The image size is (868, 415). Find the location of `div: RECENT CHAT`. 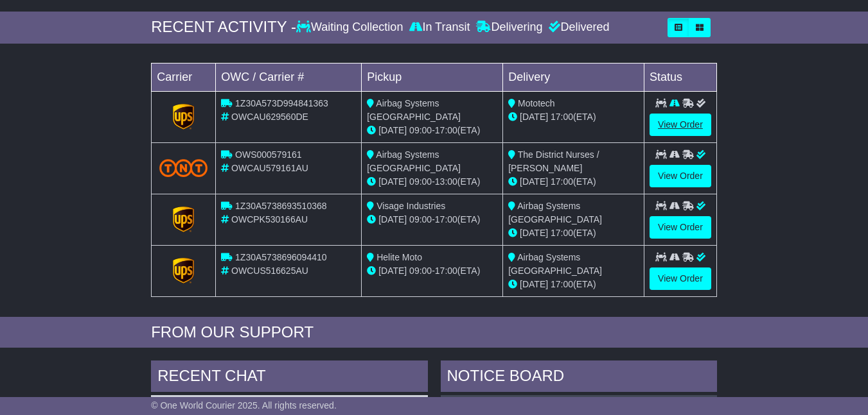

div: RECENT CHAT is located at coordinates (289, 378).